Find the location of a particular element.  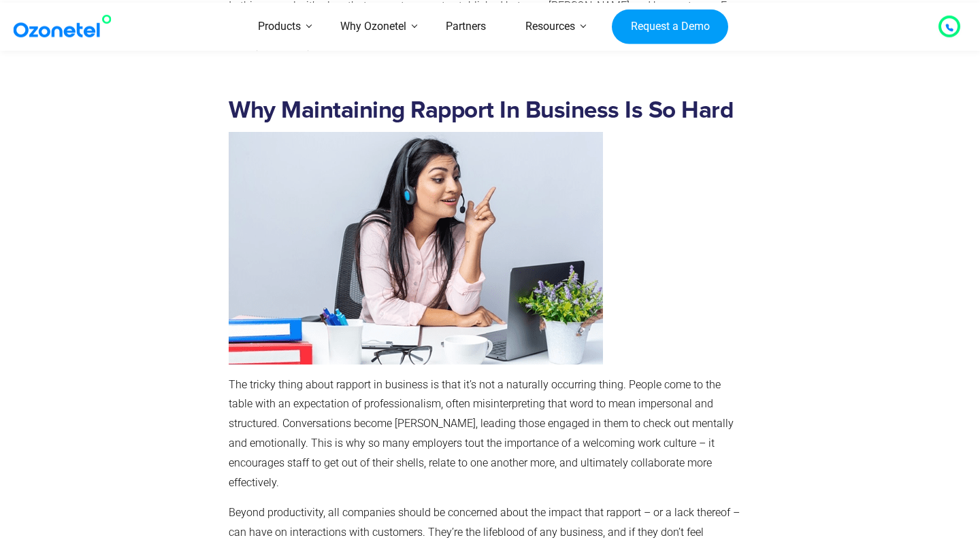

p: The tricky thing about rapport in business is that it’s not a naturally occurring thing. People c... is located at coordinates (486, 434).